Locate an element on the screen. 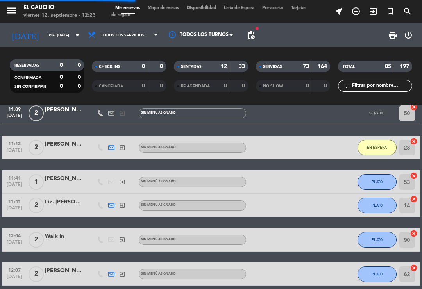 This screenshot has width=422, height=289. button: menu is located at coordinates (12, 12).